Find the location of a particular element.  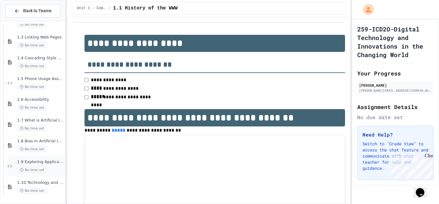

span: 1.9 Exploring Applications, Careers, and Connections in the Digital World is located at coordinates (40, 162).